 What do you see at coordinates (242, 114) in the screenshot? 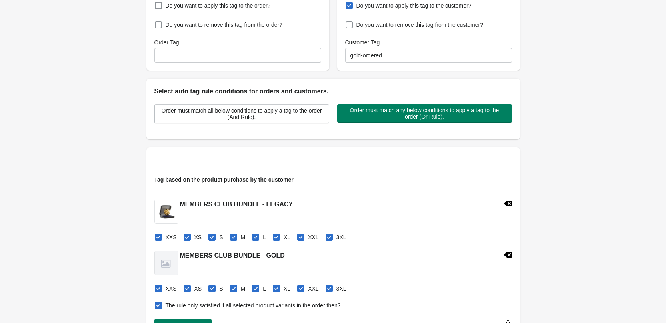
I see `button: Order must match all below conditions to apply a tag to the order (And Rule).` at bounding box center [242, 114].